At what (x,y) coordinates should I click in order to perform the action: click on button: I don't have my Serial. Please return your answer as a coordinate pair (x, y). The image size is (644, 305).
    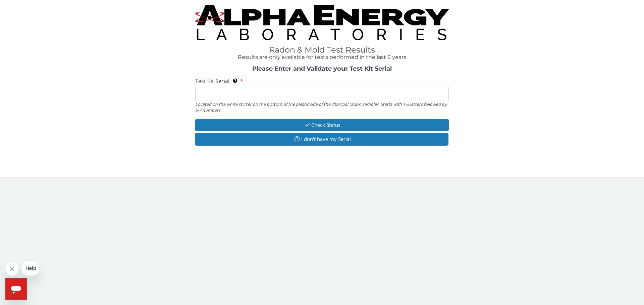
    Looking at the image, I should click on (322, 139).